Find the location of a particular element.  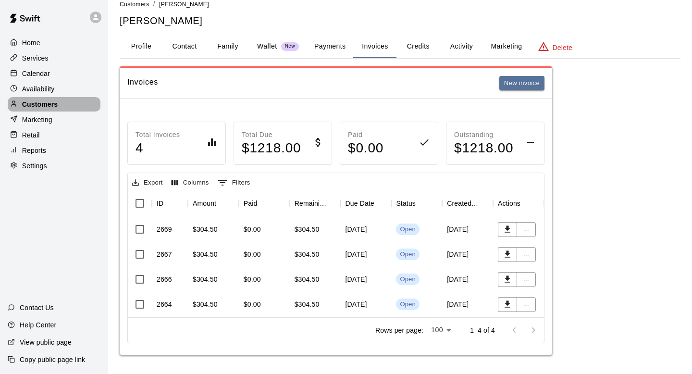

button: Profile is located at coordinates (141, 47).